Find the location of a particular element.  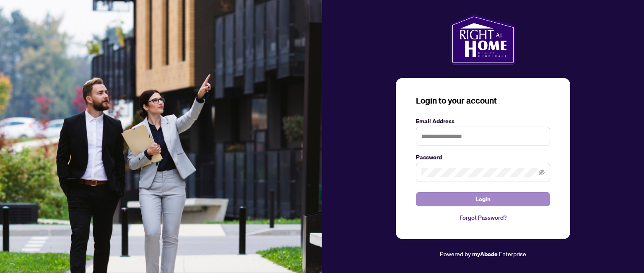

label: Email Address is located at coordinates (483, 121).